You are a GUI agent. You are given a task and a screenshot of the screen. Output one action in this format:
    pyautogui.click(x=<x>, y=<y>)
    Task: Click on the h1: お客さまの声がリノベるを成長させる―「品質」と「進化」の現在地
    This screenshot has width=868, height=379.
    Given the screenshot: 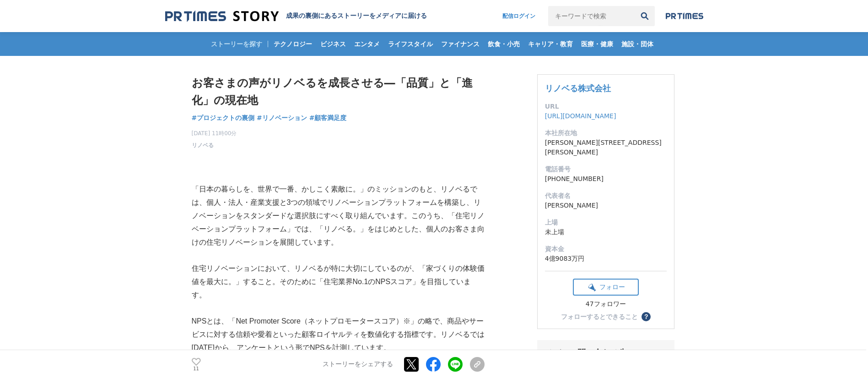 What is the action you would take?
    pyautogui.click(x=338, y=91)
    